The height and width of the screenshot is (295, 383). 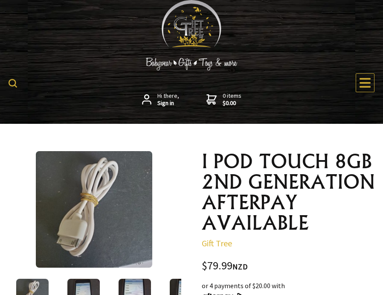 I want to click on img: I POD TOUCH 8GB 2ND GENERATION AFTERPAY AVAILABLE, so click(x=94, y=209).